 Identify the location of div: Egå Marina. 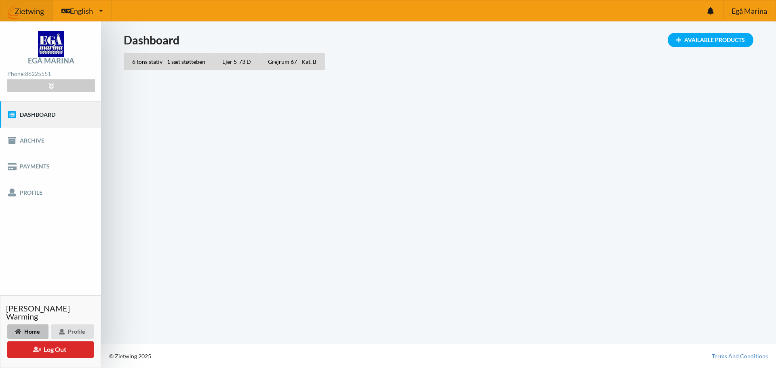
(51, 61).